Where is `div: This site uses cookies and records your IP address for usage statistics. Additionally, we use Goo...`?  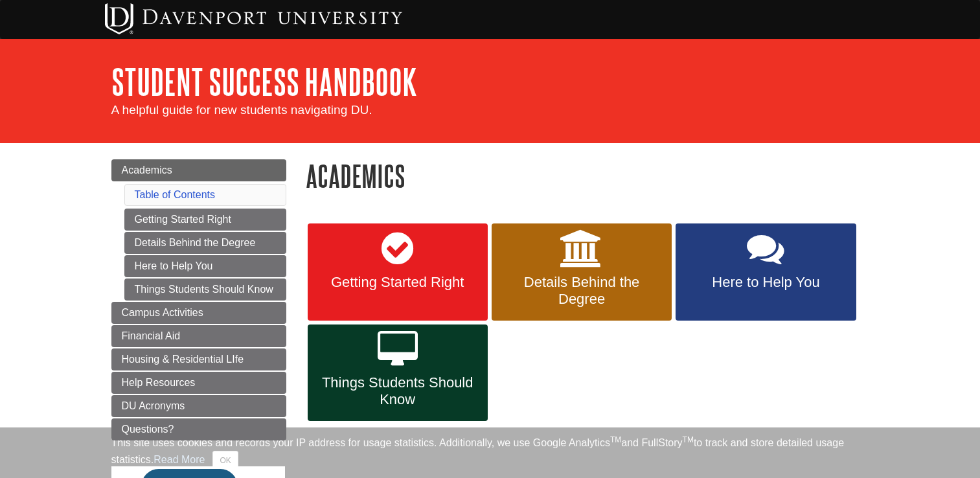
div: This site uses cookies and records your IP address for usage statistics. Additionally, we use Goo... is located at coordinates (490, 453).